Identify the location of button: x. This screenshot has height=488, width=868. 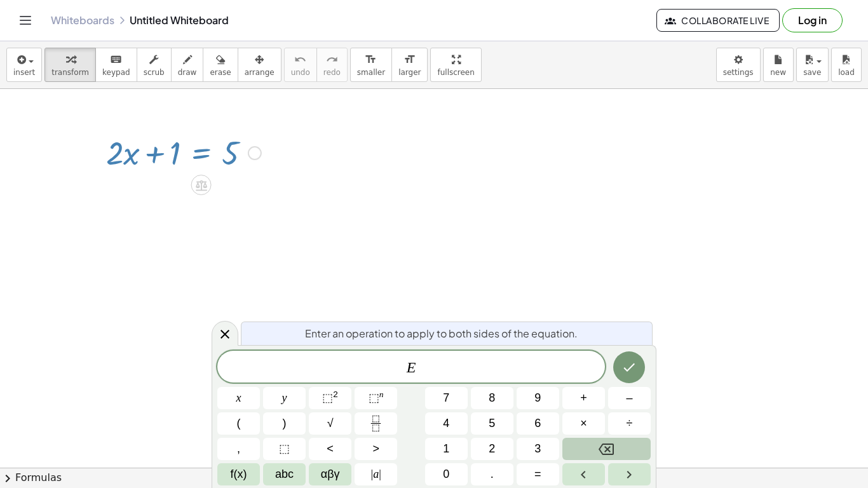
(239, 398).